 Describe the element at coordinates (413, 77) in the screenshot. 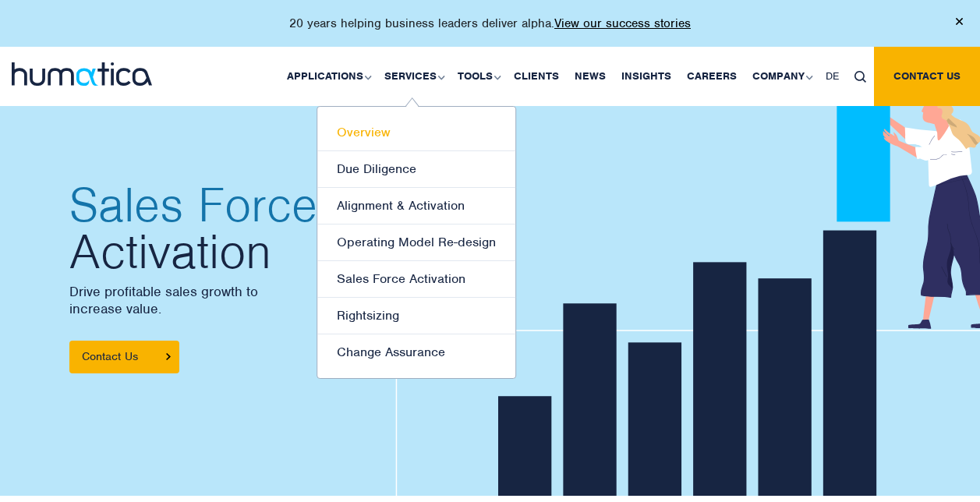

I see `a: Services` at that location.